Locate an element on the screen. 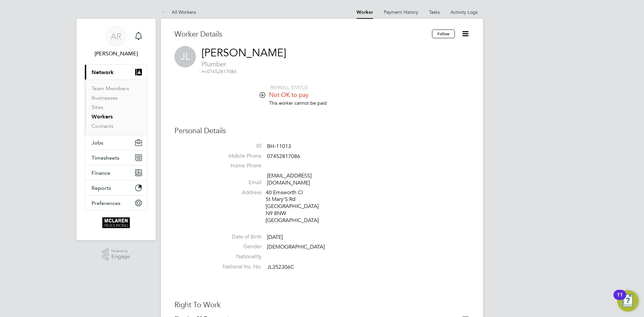 This screenshot has height=317, width=644. span: Plumber is located at coordinates (244, 64).